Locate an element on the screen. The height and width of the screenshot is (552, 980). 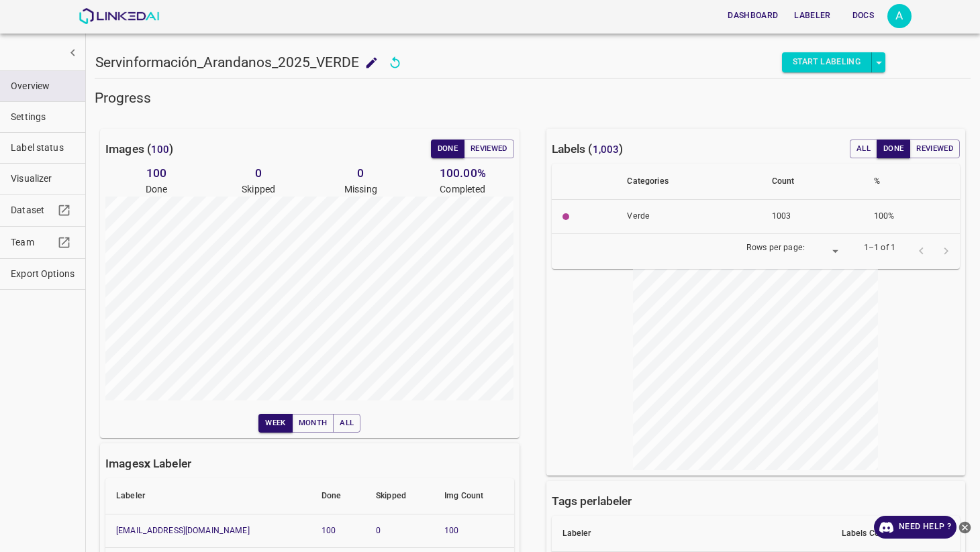
button: Week is located at coordinates (275, 423).